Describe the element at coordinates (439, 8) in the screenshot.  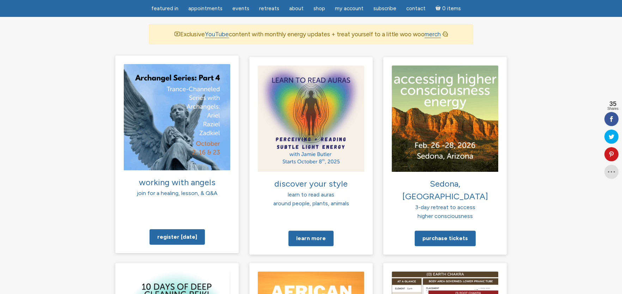
I see `i: Cart` at that location.